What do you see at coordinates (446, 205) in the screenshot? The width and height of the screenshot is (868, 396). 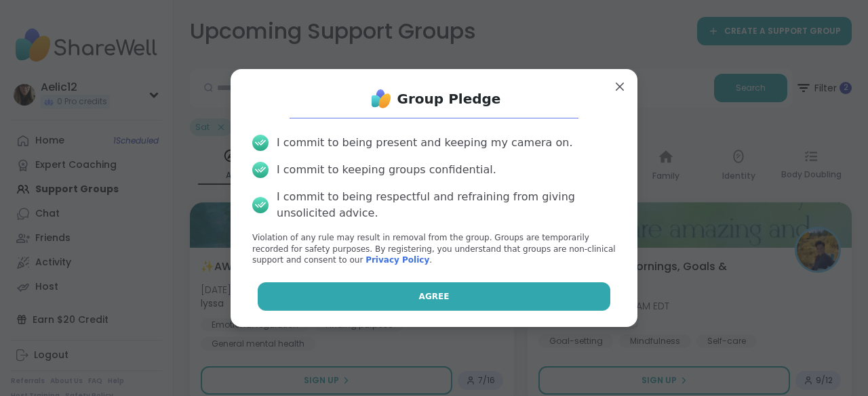 I see `div: I commit to being respectful and refraining from giving unsolicited advice.` at bounding box center [446, 205].